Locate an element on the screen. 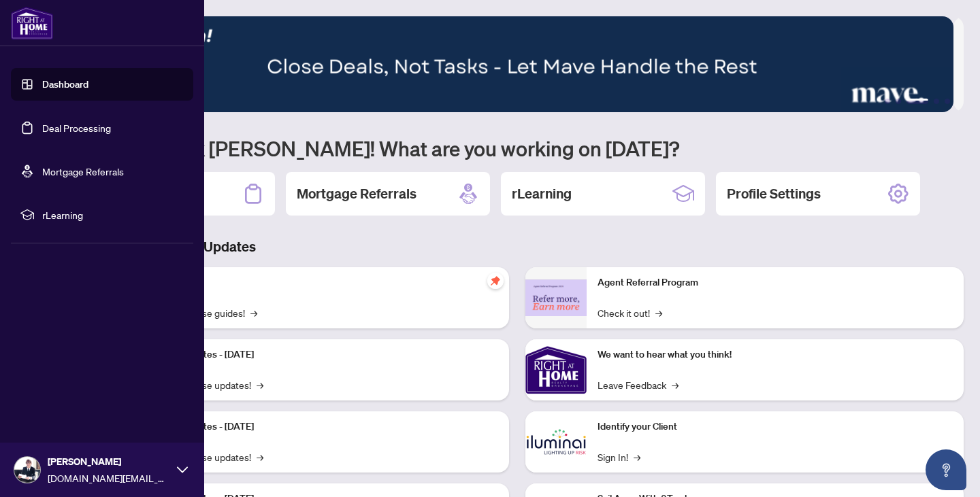  img: Profile Icon is located at coordinates (27, 470).